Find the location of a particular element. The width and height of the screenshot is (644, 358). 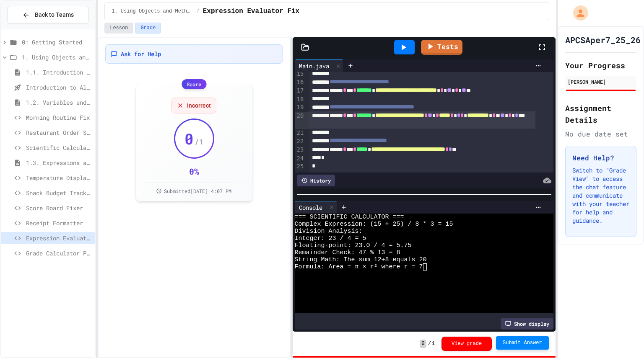

div: 25 is located at coordinates (300, 167).